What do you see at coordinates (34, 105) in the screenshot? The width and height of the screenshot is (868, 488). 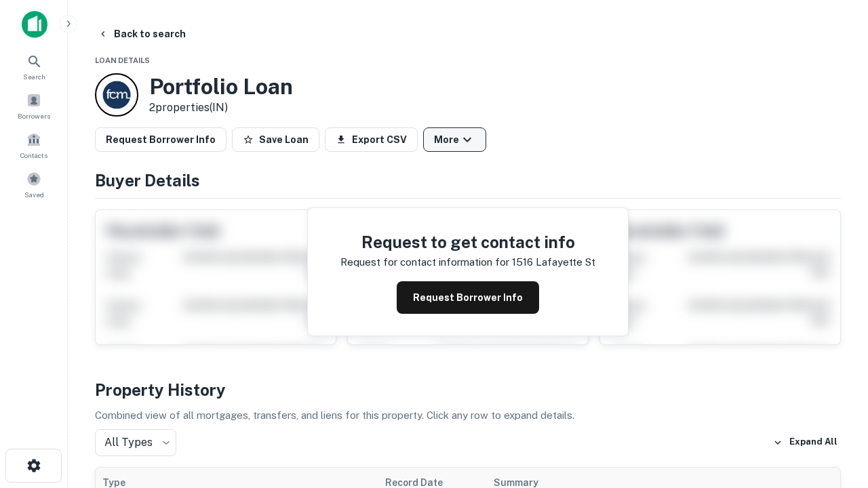 I see `a: Borrowers` at bounding box center [34, 105].